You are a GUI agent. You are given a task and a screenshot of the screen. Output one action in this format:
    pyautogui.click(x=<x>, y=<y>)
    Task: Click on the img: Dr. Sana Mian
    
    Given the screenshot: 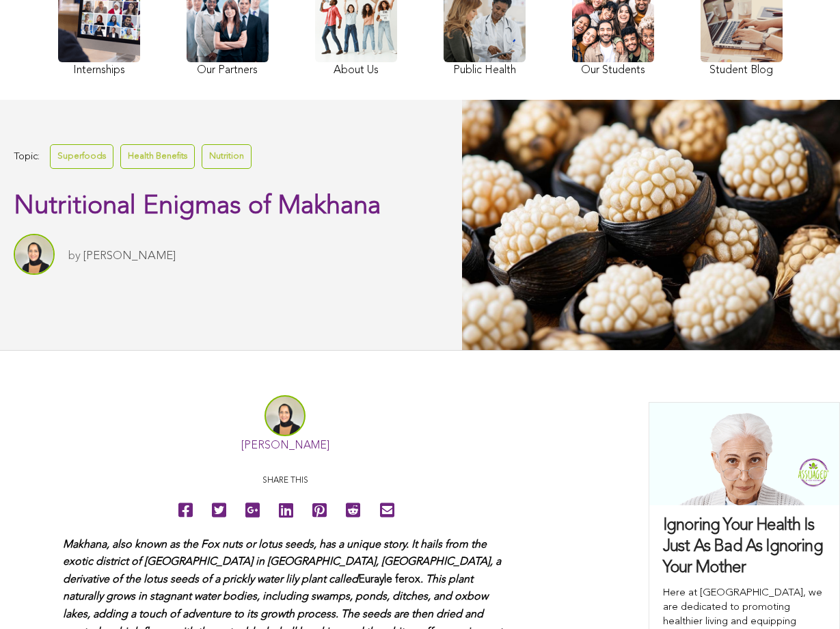 What is the action you would take?
    pyautogui.click(x=34, y=255)
    